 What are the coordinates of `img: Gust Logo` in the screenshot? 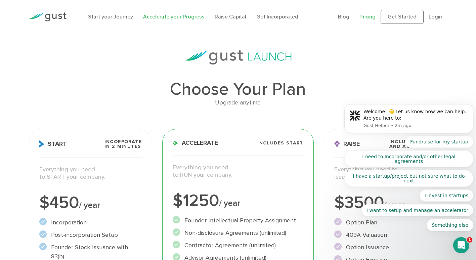 It's located at (48, 17).